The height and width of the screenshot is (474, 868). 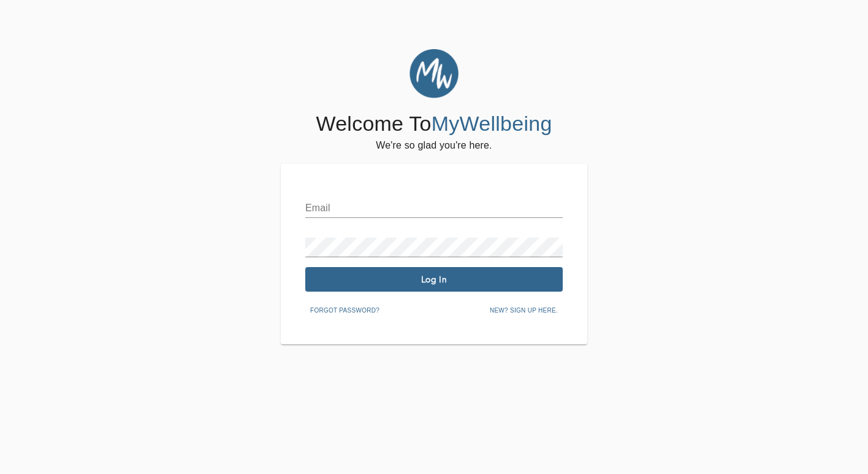 I want to click on h6: We're so glad you're here., so click(x=434, y=146).